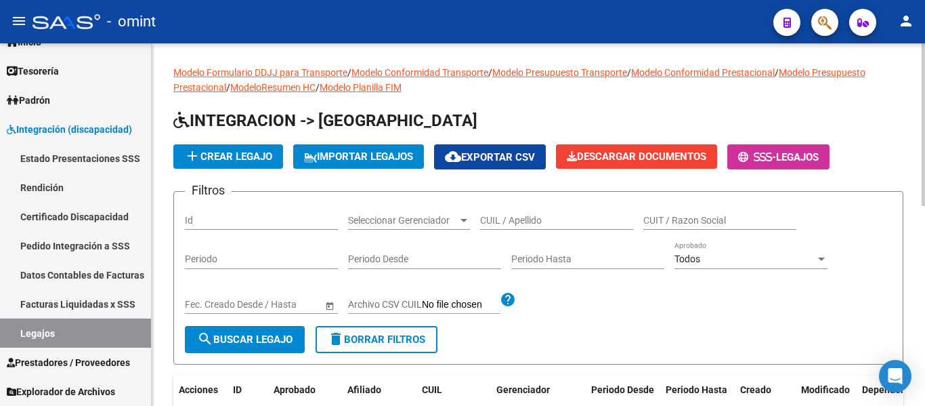  I want to click on span: Acciones, so click(198, 389).